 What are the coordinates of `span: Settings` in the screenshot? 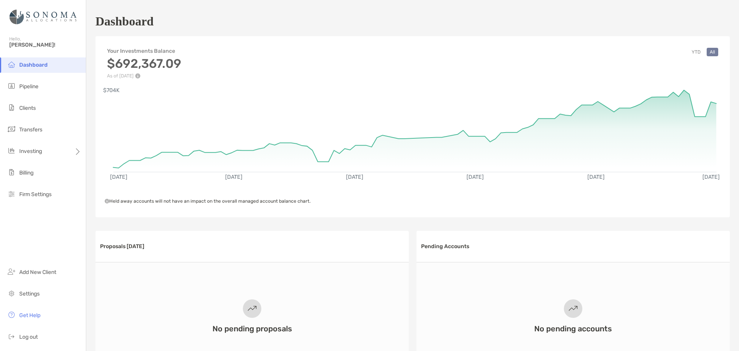 It's located at (29, 293).